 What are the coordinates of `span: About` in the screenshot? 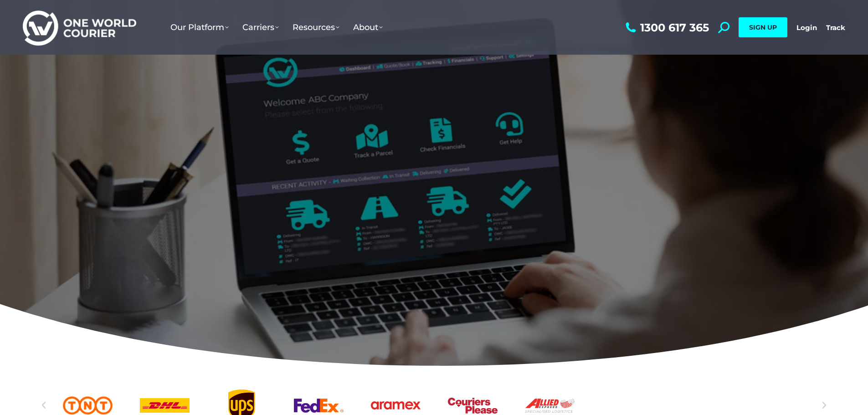 It's located at (368, 27).